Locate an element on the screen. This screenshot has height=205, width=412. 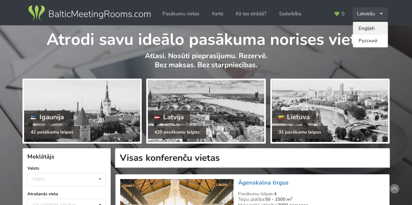
div: Igaunija is located at coordinates (47, 117).